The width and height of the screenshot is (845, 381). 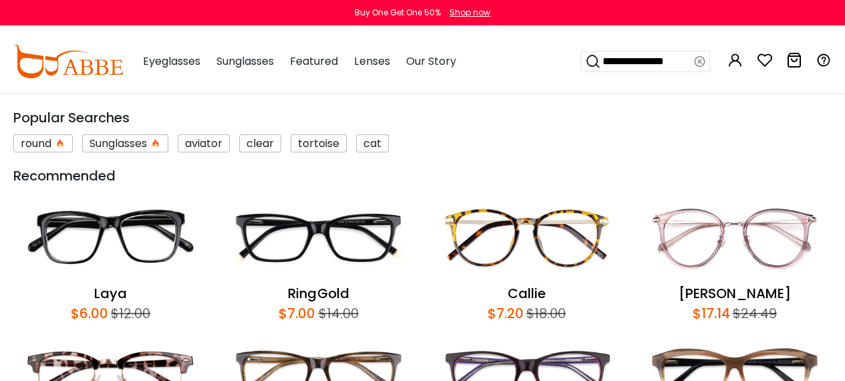 What do you see at coordinates (526, 238) in the screenshot?
I see `img: Callie` at bounding box center [526, 238].